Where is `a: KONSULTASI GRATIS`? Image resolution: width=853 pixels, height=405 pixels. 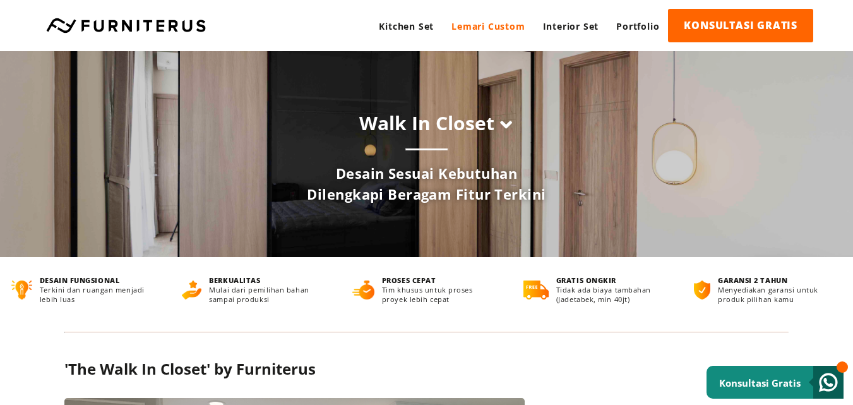 a: KONSULTASI GRATIS is located at coordinates (741, 25).